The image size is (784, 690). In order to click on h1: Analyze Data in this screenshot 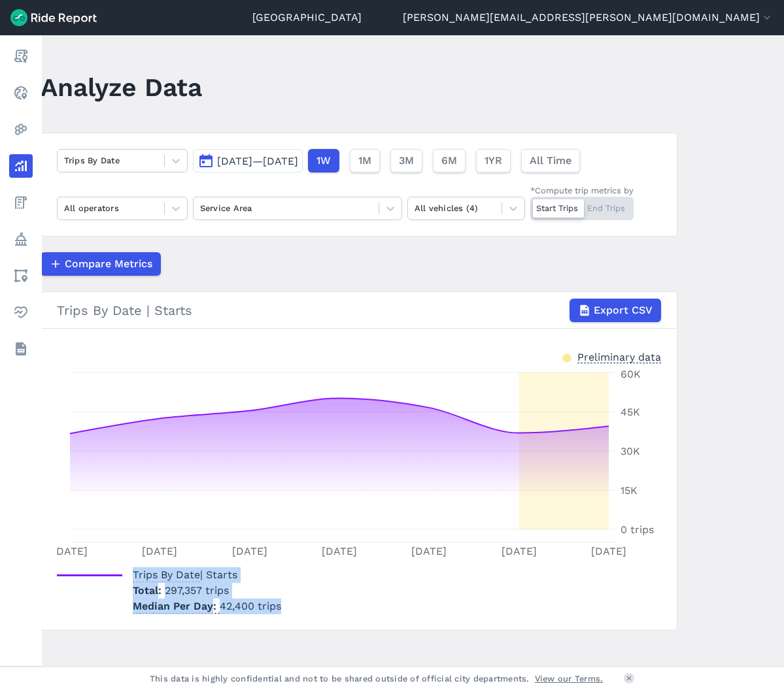, I will do `click(121, 87)`.